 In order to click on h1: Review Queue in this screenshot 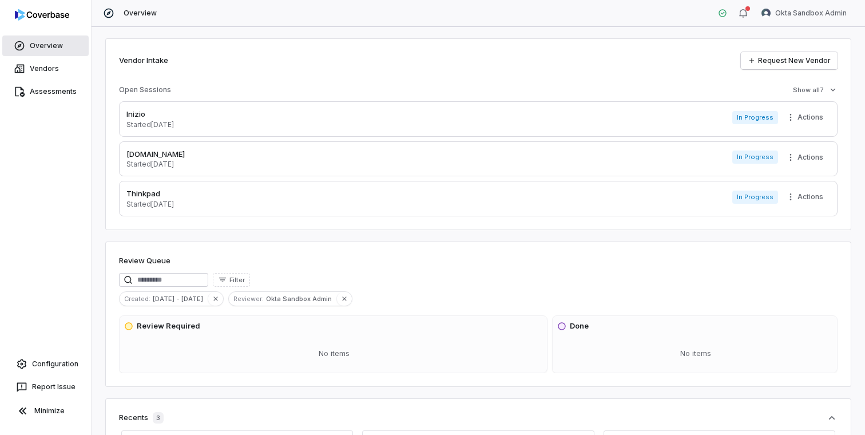, I will do `click(145, 261)`.